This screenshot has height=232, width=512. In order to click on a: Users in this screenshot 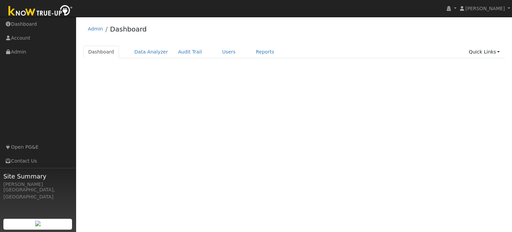, I will do `click(229, 52)`.